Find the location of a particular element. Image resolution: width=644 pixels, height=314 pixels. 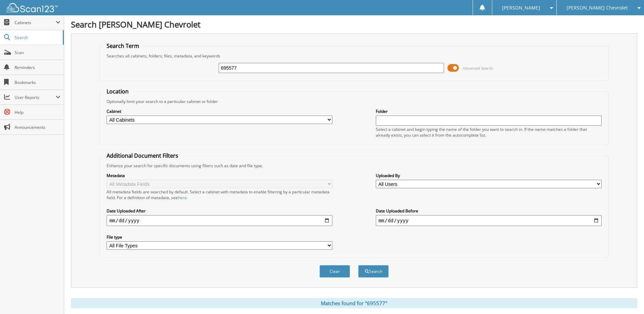

label: Cabinet is located at coordinates (220, 111).